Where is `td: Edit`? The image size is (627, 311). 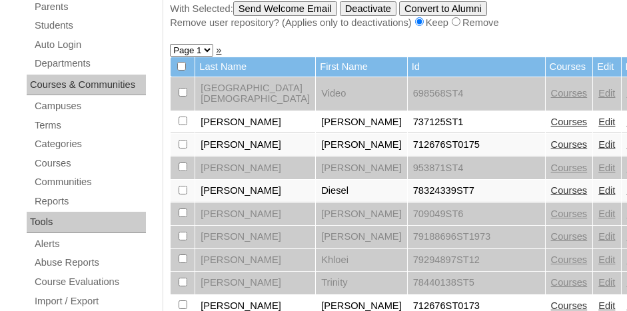
td: Edit is located at coordinates (606, 67).